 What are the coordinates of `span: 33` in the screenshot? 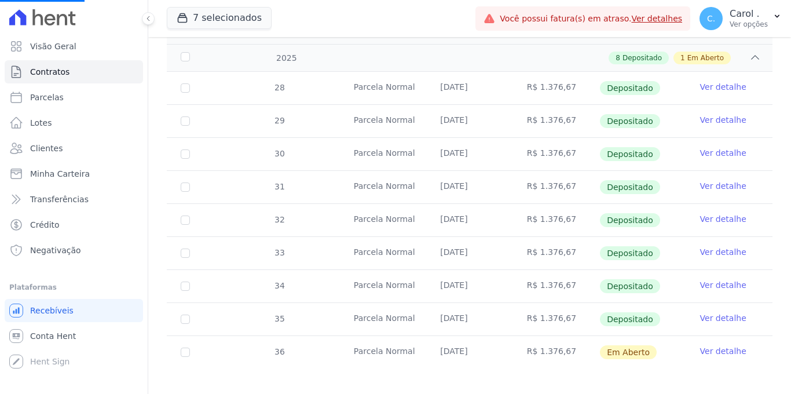 It's located at (279, 253).